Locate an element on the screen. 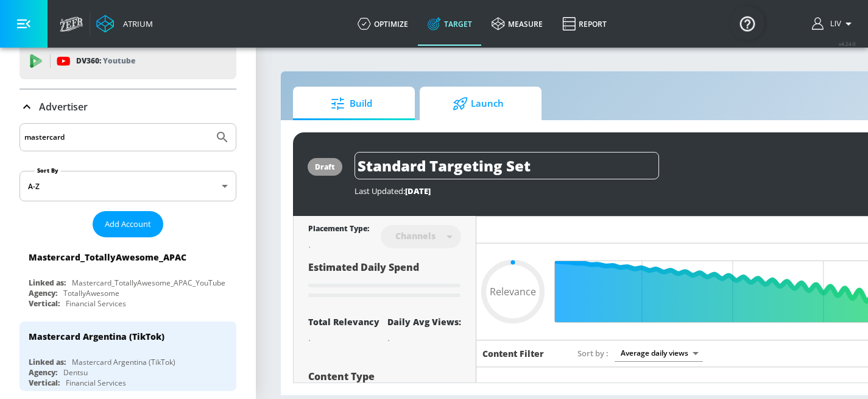 The width and height of the screenshot is (868, 399). button: Submit Search is located at coordinates (222, 137).